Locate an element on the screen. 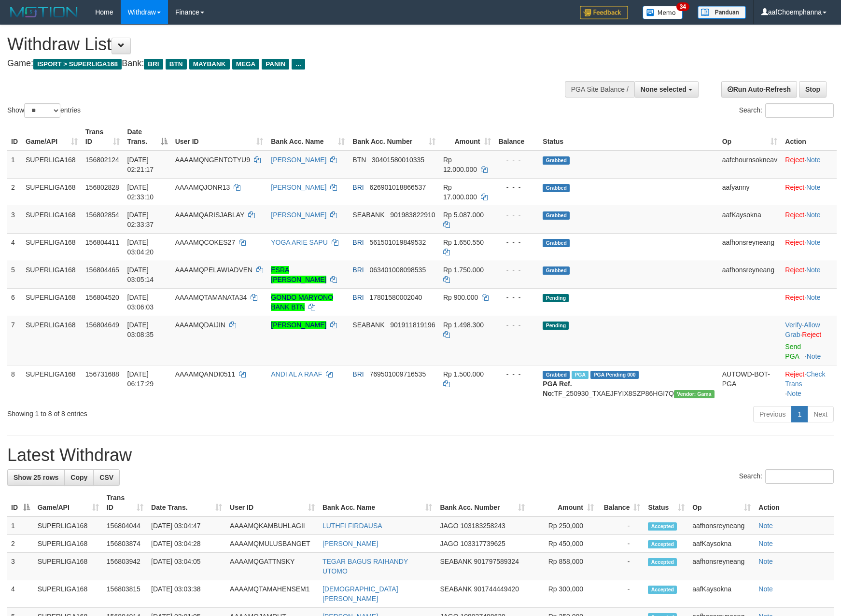 The width and height of the screenshot is (841, 616). span: None selected is located at coordinates (664, 89).